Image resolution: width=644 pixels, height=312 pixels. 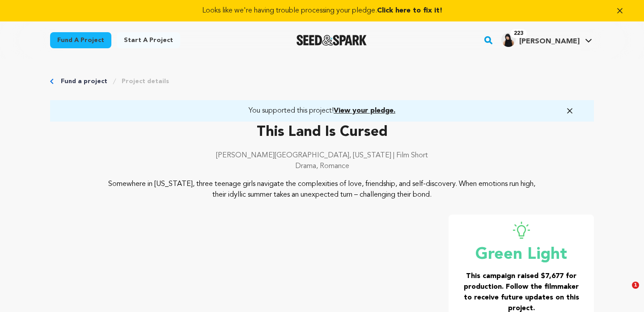 What do you see at coordinates (540, 40) in the screenshot?
I see `div: Jillian S.'s Profile` at bounding box center [540, 40].